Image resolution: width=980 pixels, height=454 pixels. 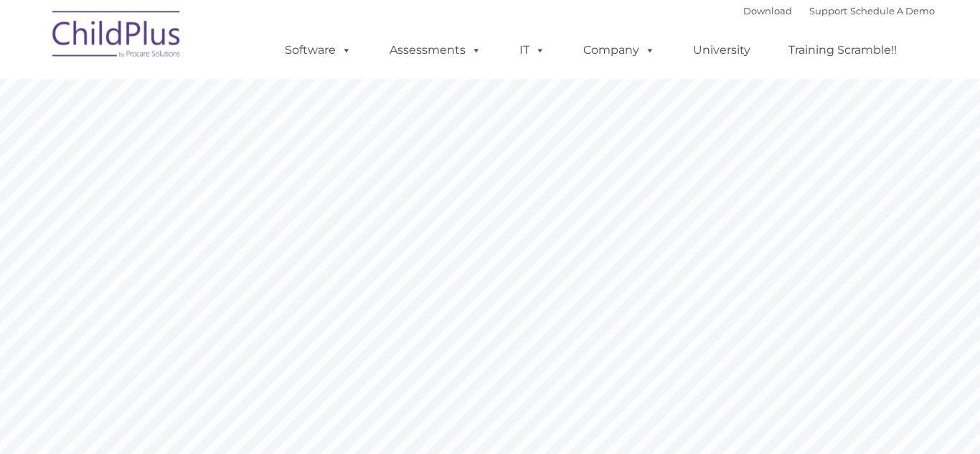 I want to click on a: Schedule A Demo, so click(x=892, y=11).